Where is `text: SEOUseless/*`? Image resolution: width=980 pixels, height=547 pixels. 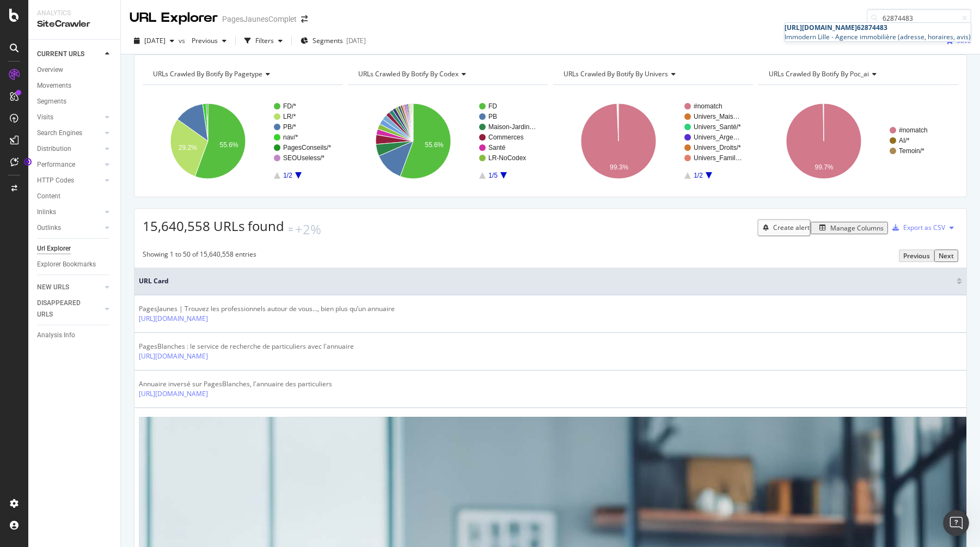 text: SEOUseless/* is located at coordinates (304, 158).